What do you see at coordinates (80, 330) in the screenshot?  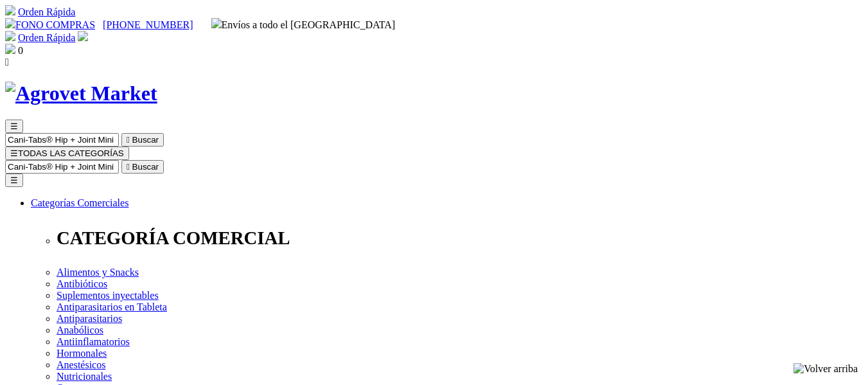 I see `a: Anabólicos` at bounding box center [80, 330].